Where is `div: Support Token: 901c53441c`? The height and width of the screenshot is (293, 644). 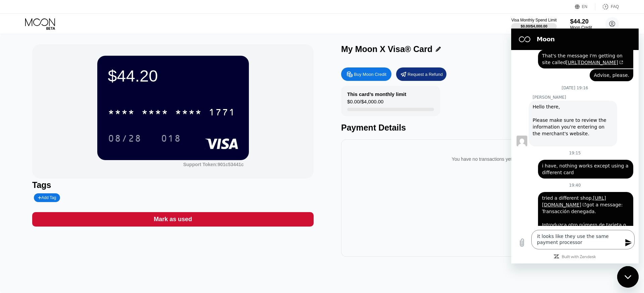 div: Support Token: 901c53441c is located at coordinates (214, 164).